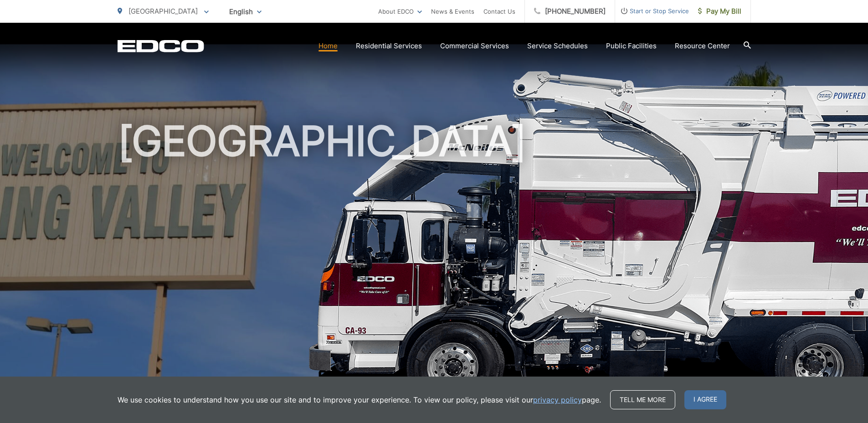 This screenshot has width=868, height=423. What do you see at coordinates (557, 46) in the screenshot?
I see `a: Service Schedules` at bounding box center [557, 46].